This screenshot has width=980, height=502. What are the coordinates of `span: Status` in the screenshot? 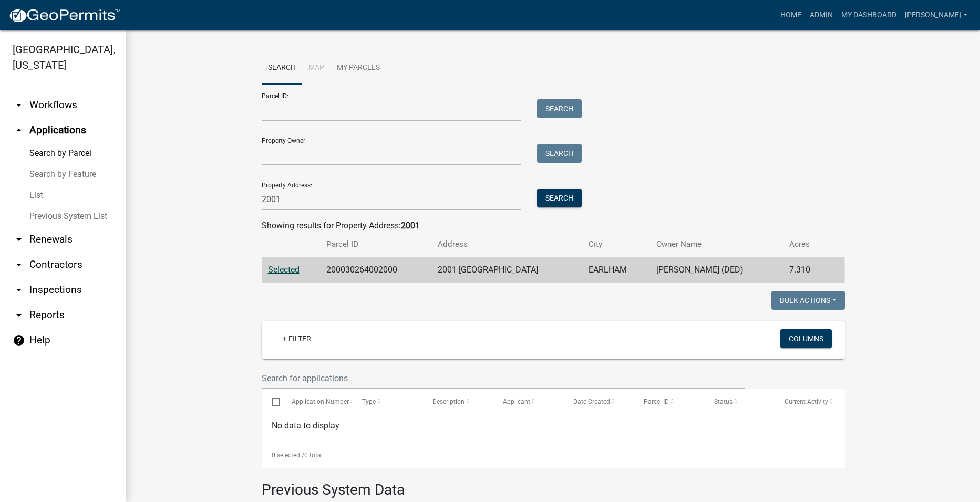 It's located at (723, 402).